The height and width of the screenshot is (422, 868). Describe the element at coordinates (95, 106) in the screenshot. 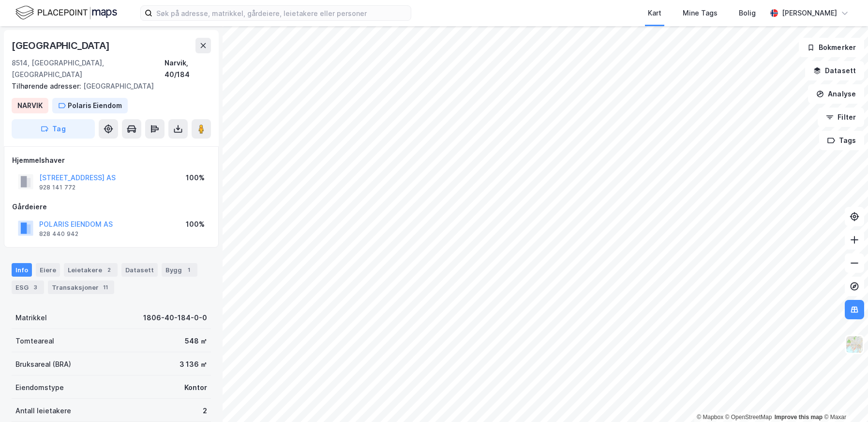

I see `div: Polaris Eiendom` at that location.